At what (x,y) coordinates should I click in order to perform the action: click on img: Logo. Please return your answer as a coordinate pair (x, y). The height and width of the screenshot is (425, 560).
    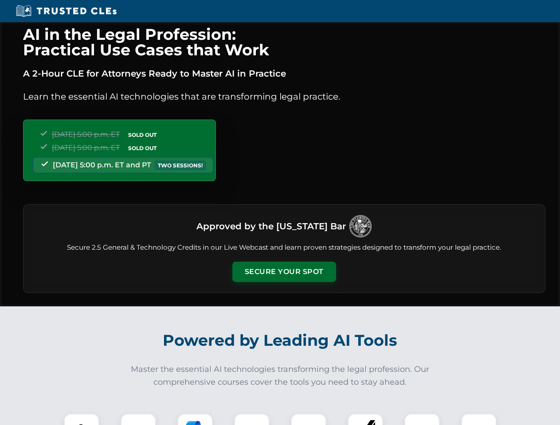
    Looking at the image, I should click on (360, 226).